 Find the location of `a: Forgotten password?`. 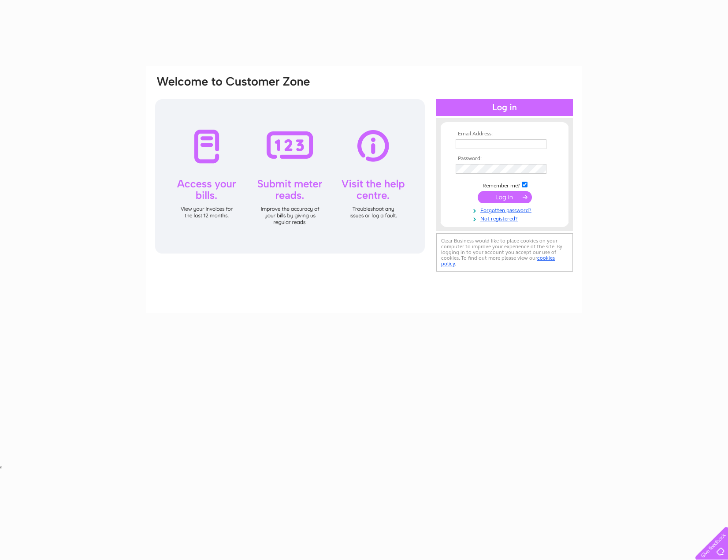

a: Forgotten password? is located at coordinates (506, 209).